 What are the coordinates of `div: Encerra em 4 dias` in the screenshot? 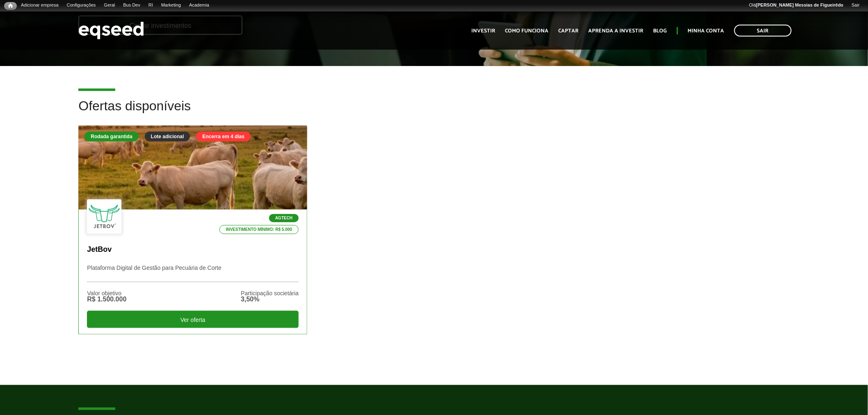 It's located at (223, 137).